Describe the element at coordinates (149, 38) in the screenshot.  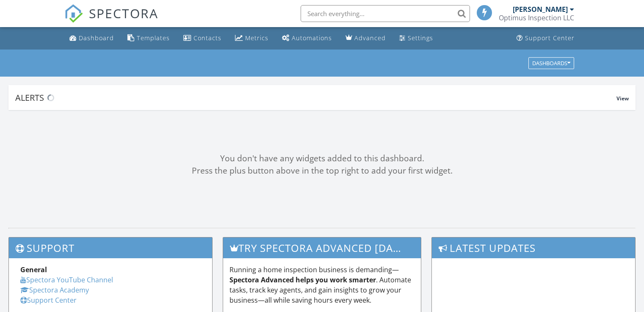
I see `a: Templates` at that location.